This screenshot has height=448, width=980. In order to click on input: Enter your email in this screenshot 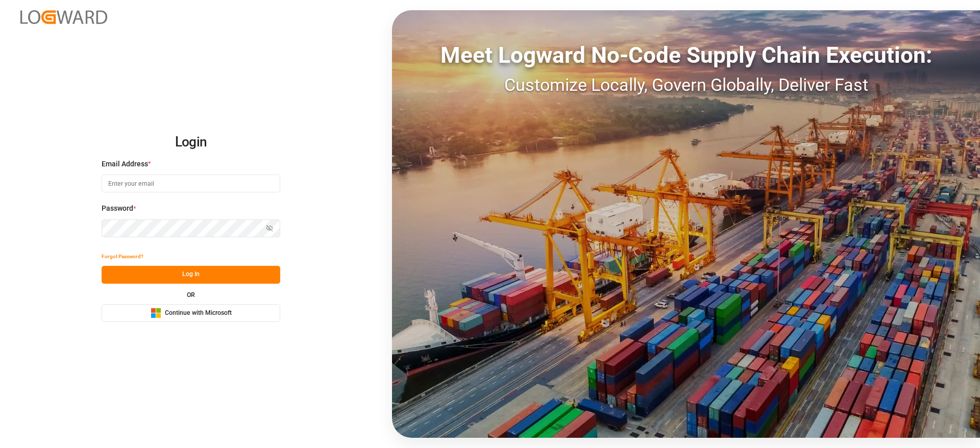, I will do `click(191, 183)`.